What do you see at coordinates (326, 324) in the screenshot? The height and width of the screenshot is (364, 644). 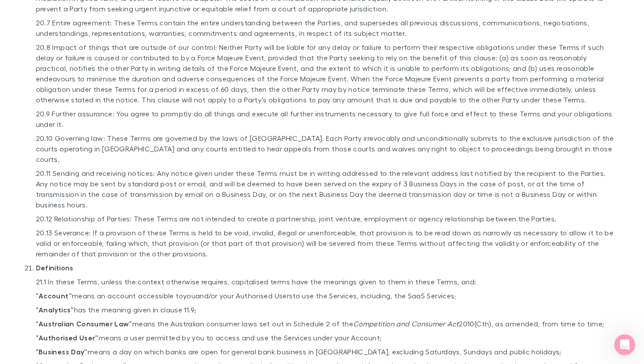 I see `p: “ means the Australian consumer laws set out in Schedule 2 of the 2010(Cth), as amended, from tim...` at bounding box center [326, 324].